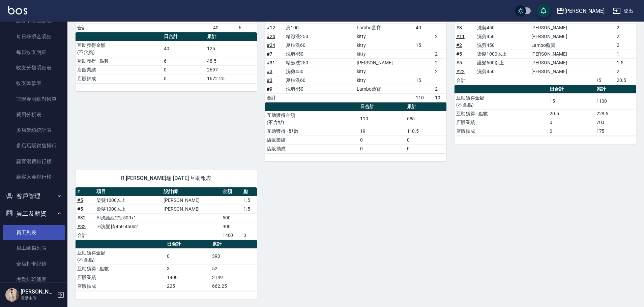 Image resolution: width=644 pixels, height=307 pixels. I want to click on a: 收支匯款表, so click(34, 83).